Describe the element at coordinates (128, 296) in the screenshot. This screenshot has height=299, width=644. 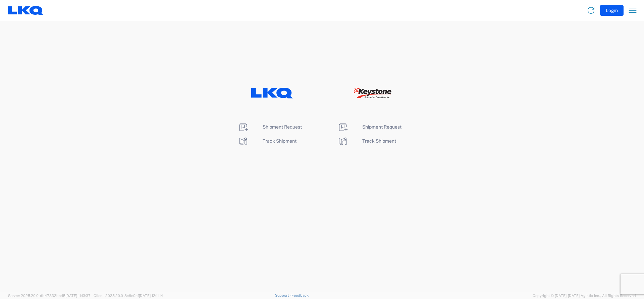
I see `span: Client: 2025.20.0-8c6e0cf` at that location.